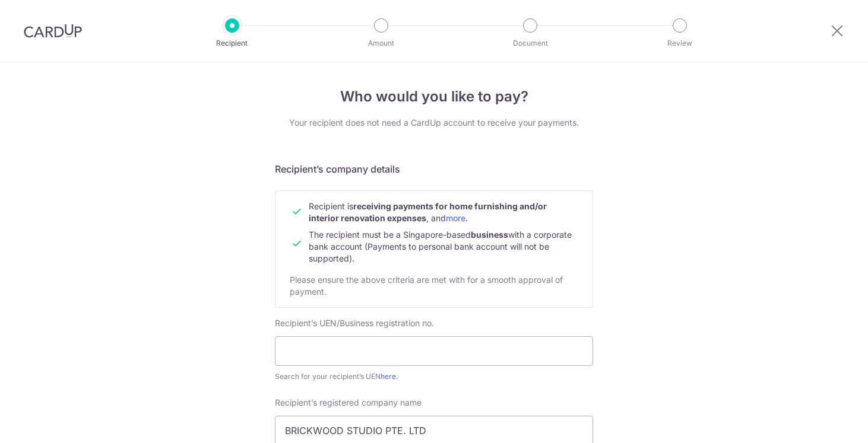 The image size is (868, 443). What do you see at coordinates (348, 402) in the screenshot?
I see `span: Recipient’s registered company name` at bounding box center [348, 402].